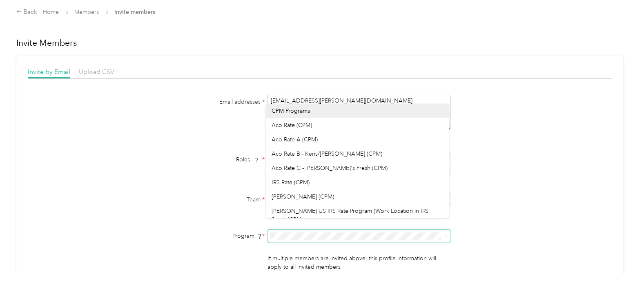 This screenshot has height=288, width=644. Describe the element at coordinates (295, 139) in the screenshot. I see `span: Aco Rate A (CPM)` at that location.